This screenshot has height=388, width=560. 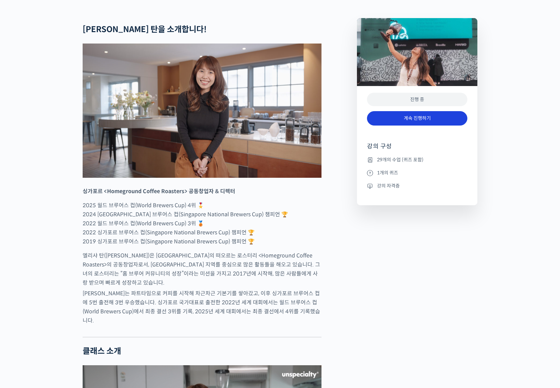 I want to click on a: 대화, so click(x=65, y=220).